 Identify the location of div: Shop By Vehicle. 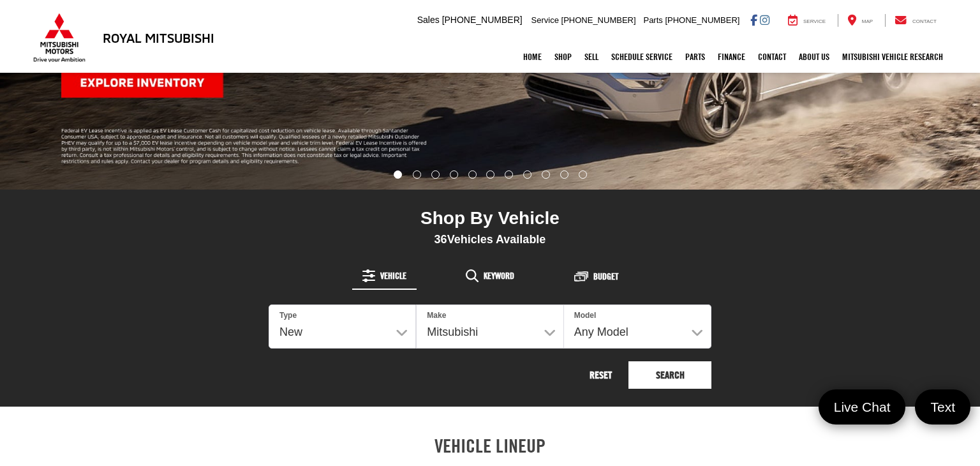
(490, 219).